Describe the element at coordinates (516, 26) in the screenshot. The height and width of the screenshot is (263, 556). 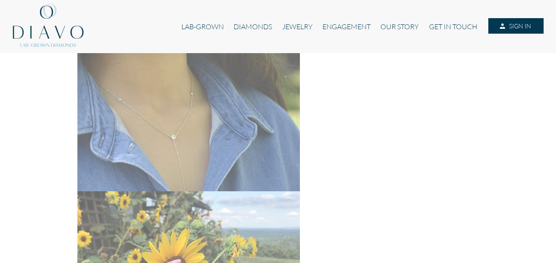
I see `a: SIGN IN` at that location.